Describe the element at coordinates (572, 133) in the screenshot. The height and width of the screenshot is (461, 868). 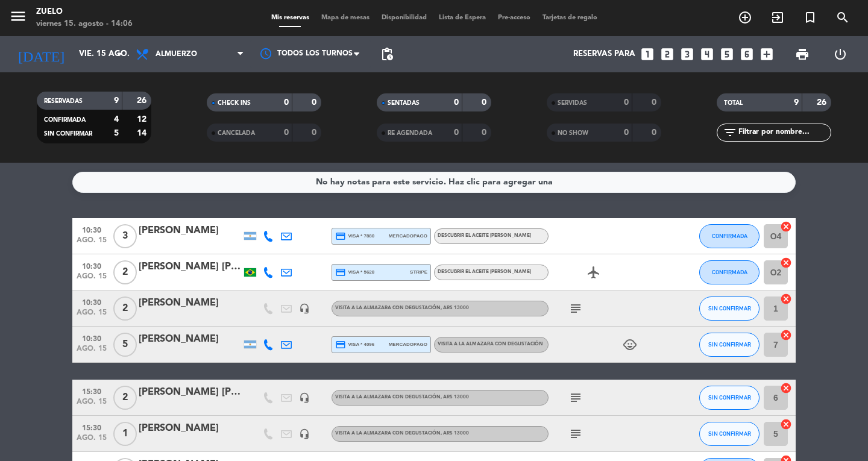
I see `span: NO SHOW` at that location.